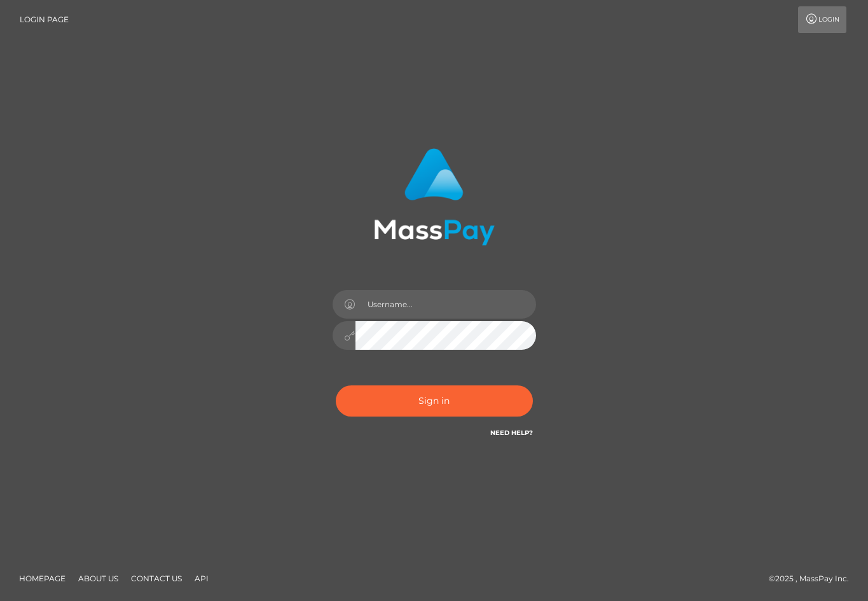 The width and height of the screenshot is (868, 601). I want to click on div: © 2025 , MassPay Inc., so click(813, 579).